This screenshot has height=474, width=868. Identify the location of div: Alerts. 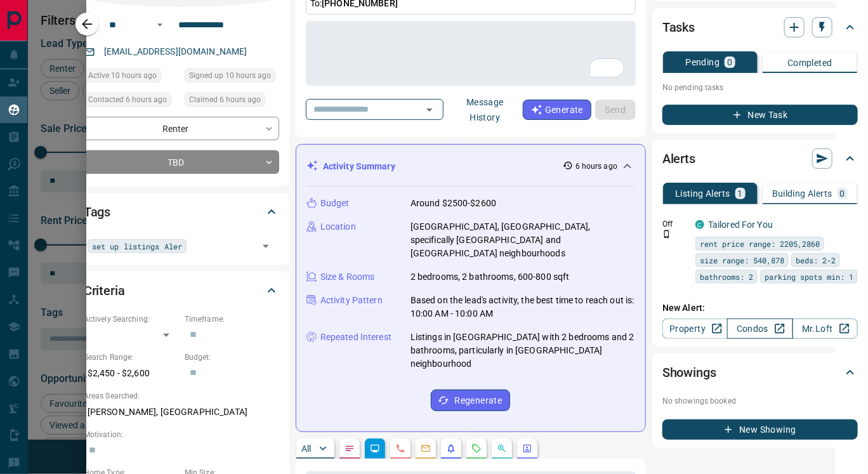
(760, 159).